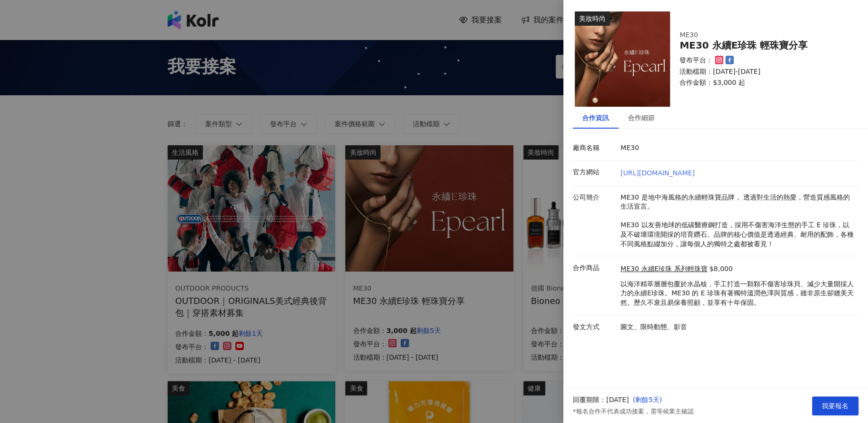 This screenshot has height=423, width=868. Describe the element at coordinates (596, 118) in the screenshot. I see `div: 合作資訊` at that location.